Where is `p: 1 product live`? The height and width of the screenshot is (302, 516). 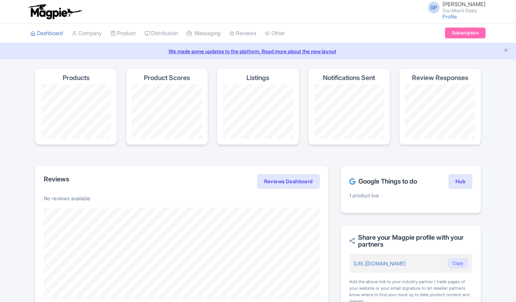
p: 1 product live is located at coordinates (411, 195).